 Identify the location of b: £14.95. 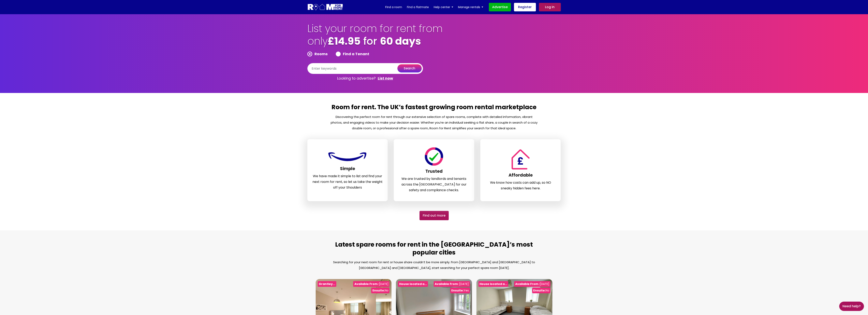
(344, 41).